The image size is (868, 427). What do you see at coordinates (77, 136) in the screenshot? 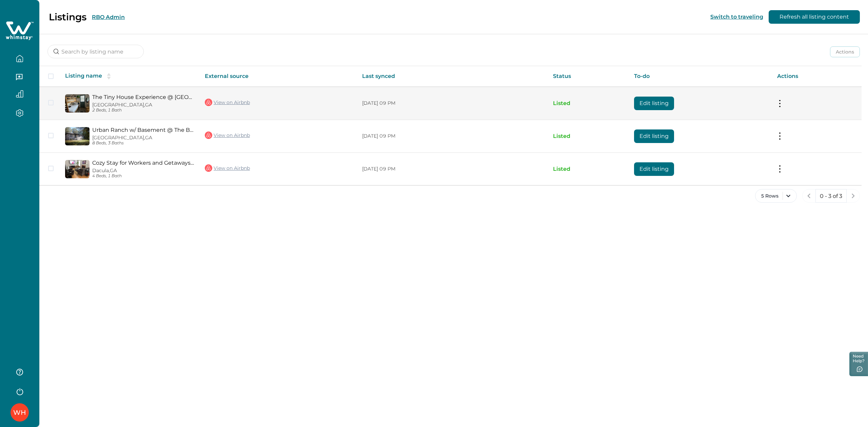
I see `img: propertyImage_Urban Ranch w/ Basement @ The Battery, ATL Braves` at bounding box center [77, 136].